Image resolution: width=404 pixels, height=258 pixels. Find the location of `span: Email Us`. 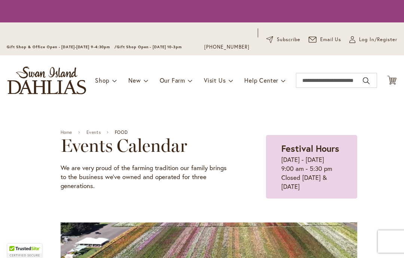

span: Email Us is located at coordinates (330, 40).